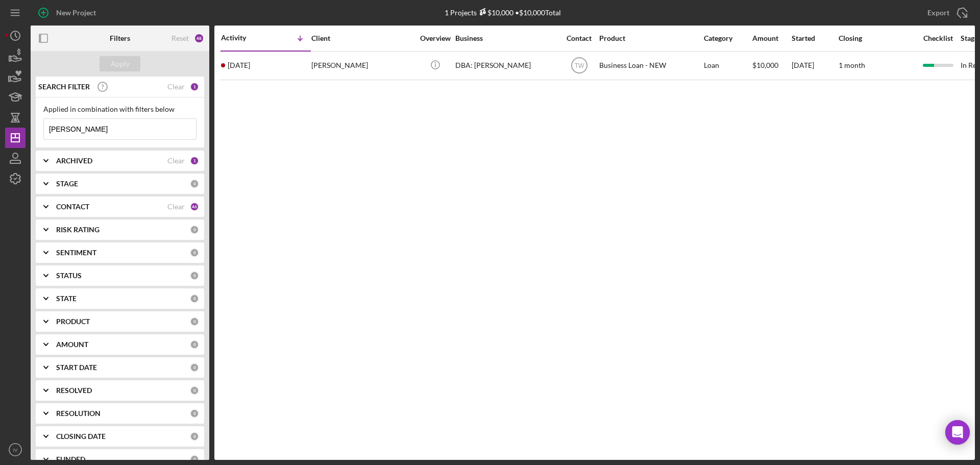 This screenshot has height=465, width=980. Describe the element at coordinates (946, 12) in the screenshot. I see `button: Export` at that location.